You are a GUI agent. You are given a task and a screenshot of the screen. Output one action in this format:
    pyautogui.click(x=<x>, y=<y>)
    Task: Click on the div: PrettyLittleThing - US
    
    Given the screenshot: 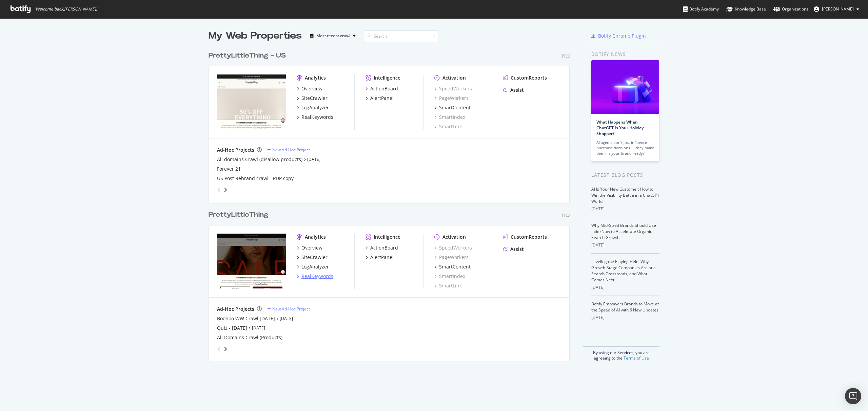 What is the action you would take?
    pyautogui.click(x=247, y=56)
    